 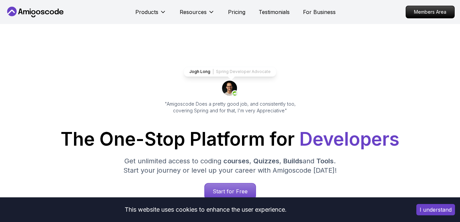 What do you see at coordinates (274, 12) in the screenshot?
I see `p: Testimonials` at bounding box center [274, 12].